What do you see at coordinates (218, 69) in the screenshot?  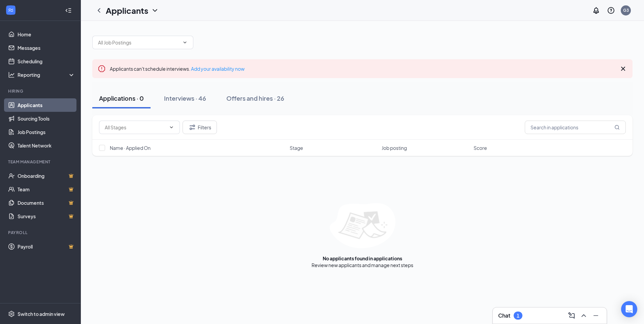 I see `a: Add your availability now` at bounding box center [218, 69].